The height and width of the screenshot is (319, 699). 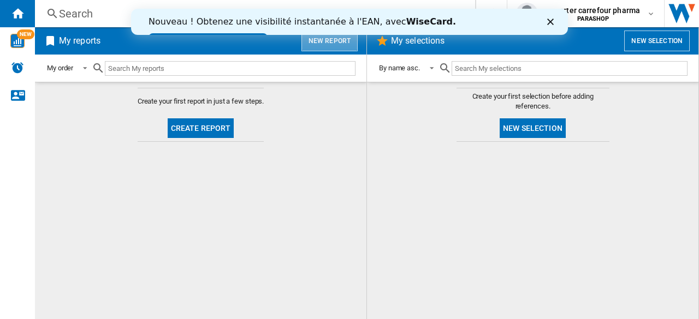 What do you see at coordinates (201, 128) in the screenshot?
I see `button: Create report` at bounding box center [201, 128].